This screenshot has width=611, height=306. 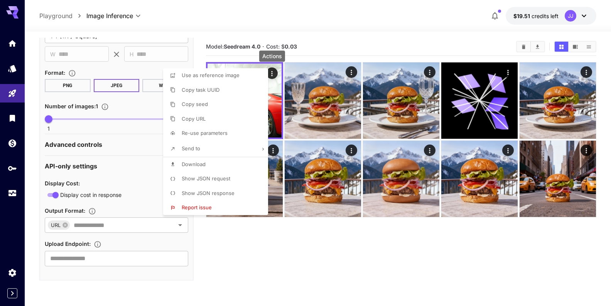 I want to click on span: Use as reference image, so click(x=211, y=75).